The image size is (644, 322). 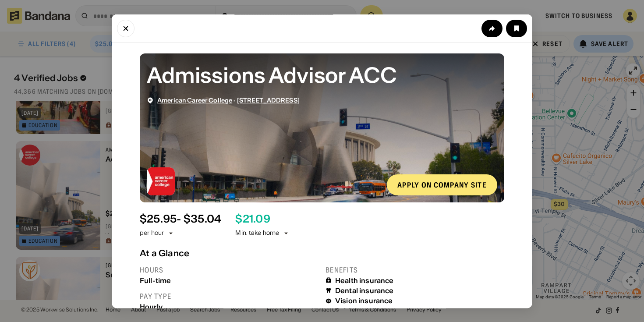 What do you see at coordinates (322, 253) in the screenshot?
I see `div: At a Glance` at bounding box center [322, 253].